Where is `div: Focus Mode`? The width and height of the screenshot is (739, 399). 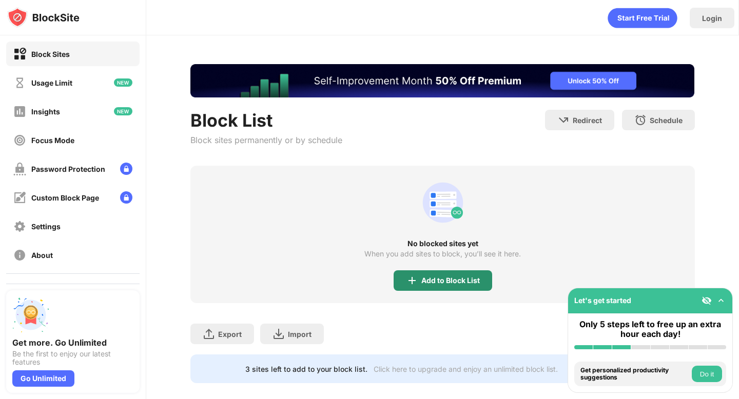 div: Focus Mode is located at coordinates (53, 140).